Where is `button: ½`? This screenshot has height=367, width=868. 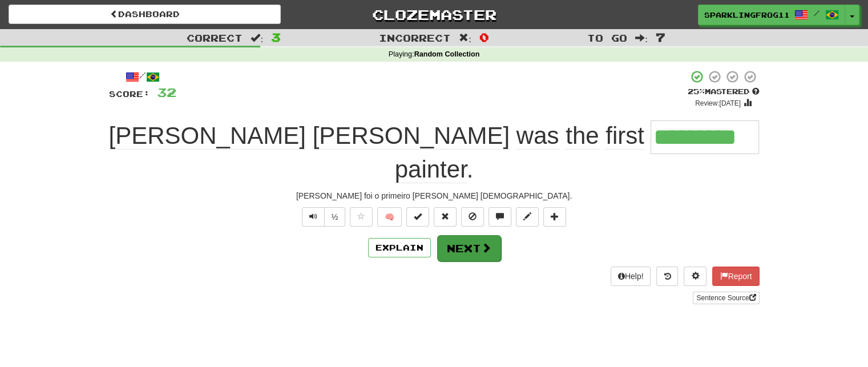 button: ½ is located at coordinates (335, 217).